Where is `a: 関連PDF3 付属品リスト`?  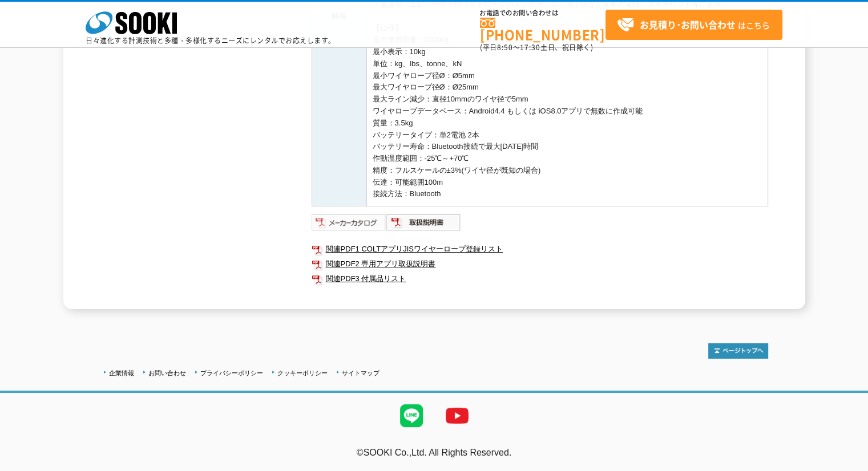 a: 関連PDF3 付属品リスト is located at coordinates (540, 279).